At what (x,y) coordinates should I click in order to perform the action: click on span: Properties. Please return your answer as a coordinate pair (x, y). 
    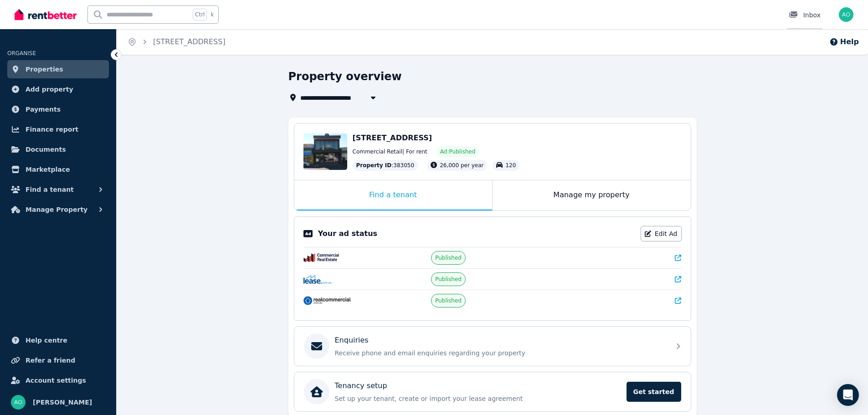
    Looking at the image, I should click on (45, 70).